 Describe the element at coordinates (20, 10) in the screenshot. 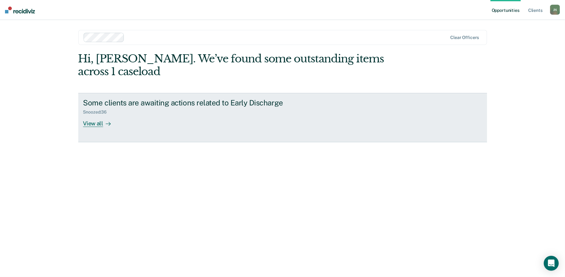

I see `img: Recidiviz` at that location.